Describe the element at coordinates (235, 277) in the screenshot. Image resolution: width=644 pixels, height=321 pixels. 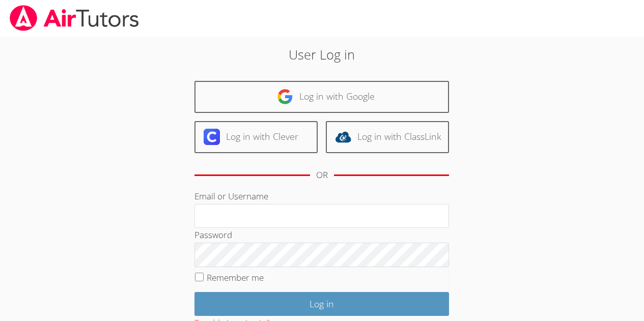
I see `label: Remember me` at that location.